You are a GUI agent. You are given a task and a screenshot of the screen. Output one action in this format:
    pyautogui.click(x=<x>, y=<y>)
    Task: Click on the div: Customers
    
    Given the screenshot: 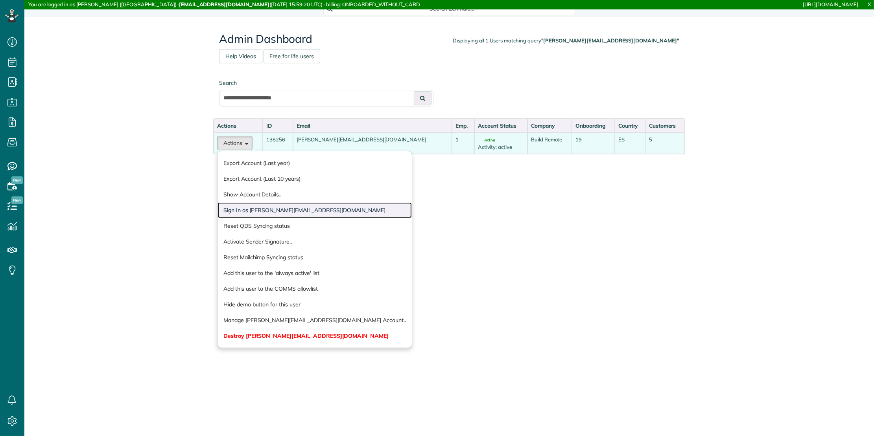 What is the action you would take?
    pyautogui.click(x=665, y=126)
    